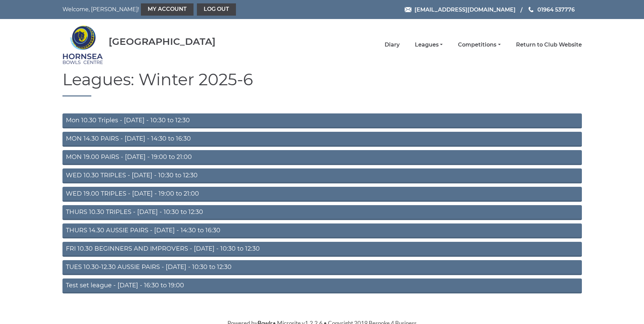  What do you see at coordinates (167, 10) in the screenshot?
I see `a: My Account` at bounding box center [167, 10].